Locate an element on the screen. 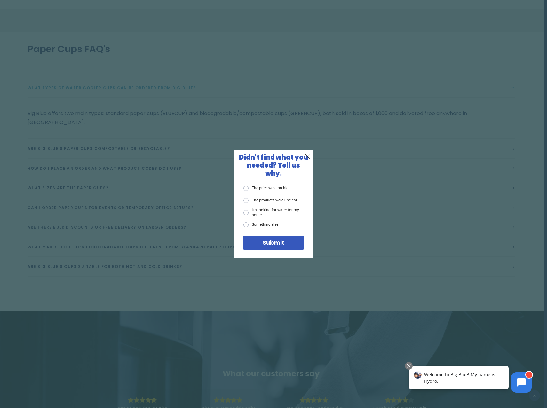  label: The products were unclear is located at coordinates (270, 201).